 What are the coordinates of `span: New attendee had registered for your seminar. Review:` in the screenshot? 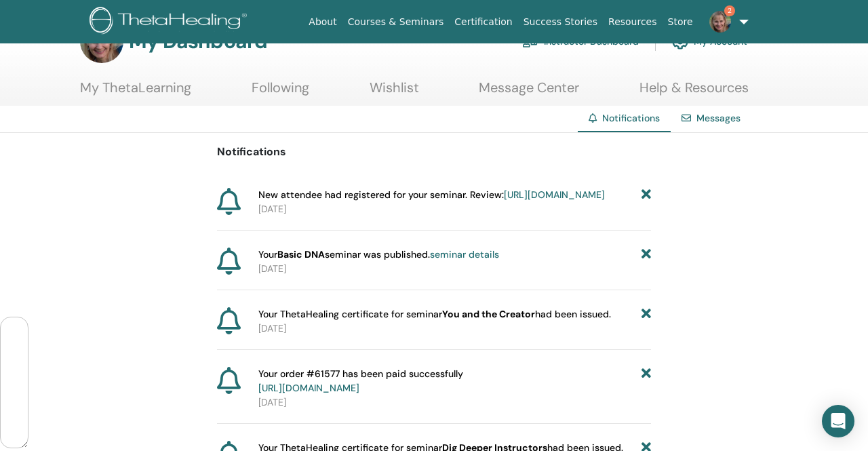 It's located at (431, 195).